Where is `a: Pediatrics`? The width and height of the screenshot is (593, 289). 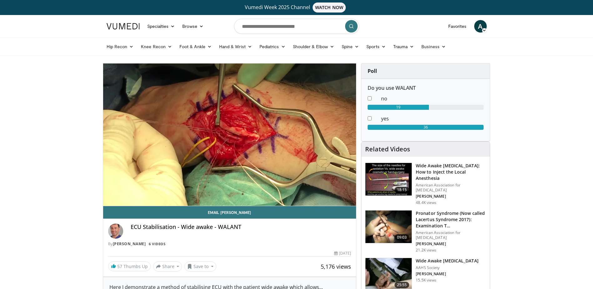
a: Pediatrics is located at coordinates (272, 47).